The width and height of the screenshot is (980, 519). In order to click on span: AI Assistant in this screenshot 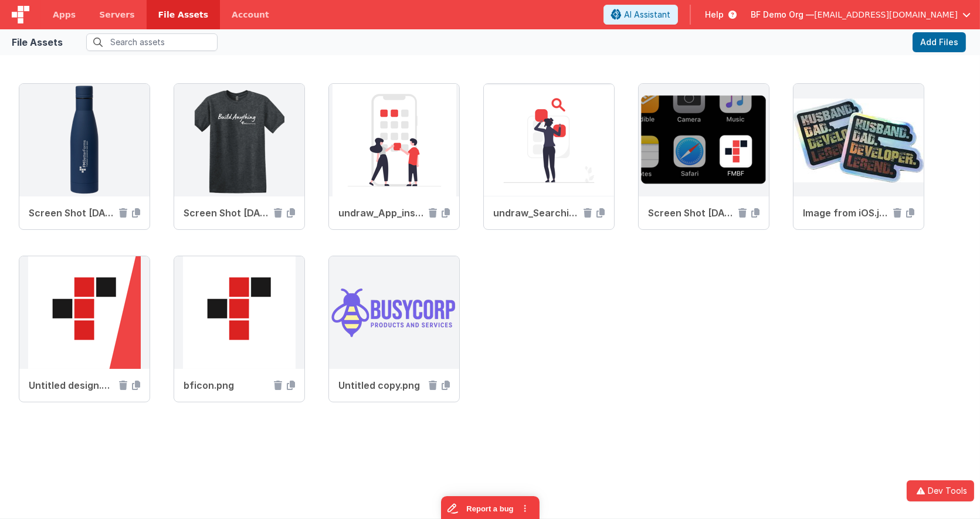, I will do `click(647, 15)`.